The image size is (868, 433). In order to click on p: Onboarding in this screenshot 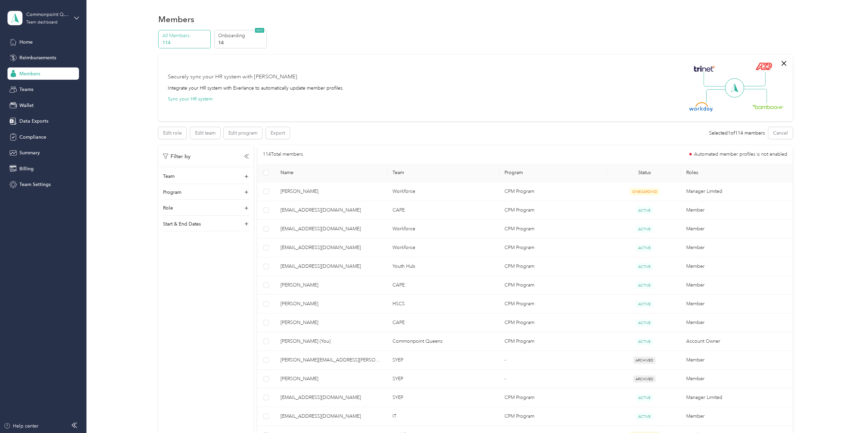, I will do `click(242, 36)`.